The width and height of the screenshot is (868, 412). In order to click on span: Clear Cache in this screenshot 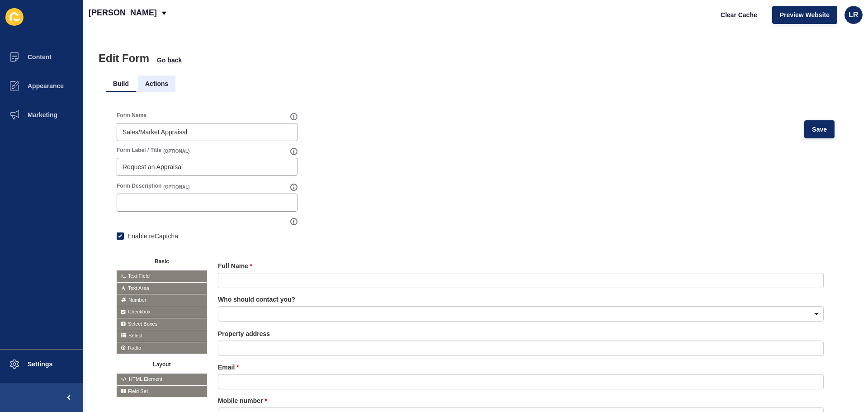, I will do `click(739, 15)`.